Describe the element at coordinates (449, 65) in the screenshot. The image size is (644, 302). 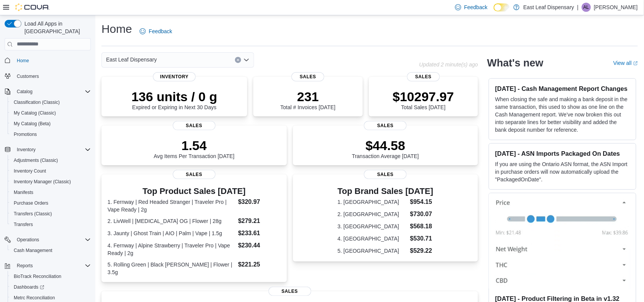
I see `p: Updated 2 minute(s) ago` at that location.